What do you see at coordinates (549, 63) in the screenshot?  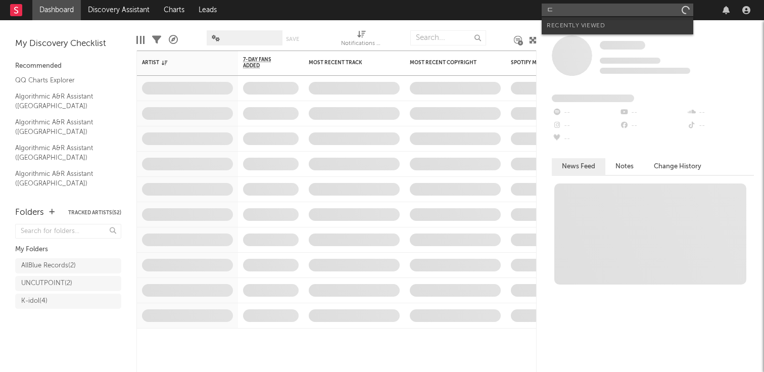 I see `div: Spotify Monthly Listeners` at bounding box center [549, 63].